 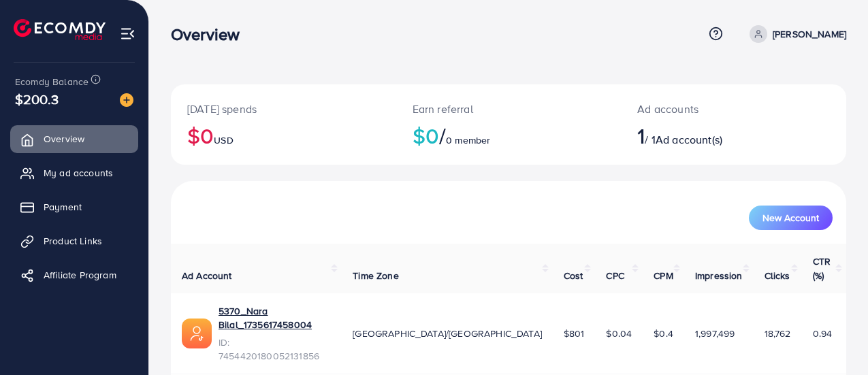 What do you see at coordinates (715, 333) in the screenshot?
I see `span: 1,997,499` at bounding box center [715, 333].